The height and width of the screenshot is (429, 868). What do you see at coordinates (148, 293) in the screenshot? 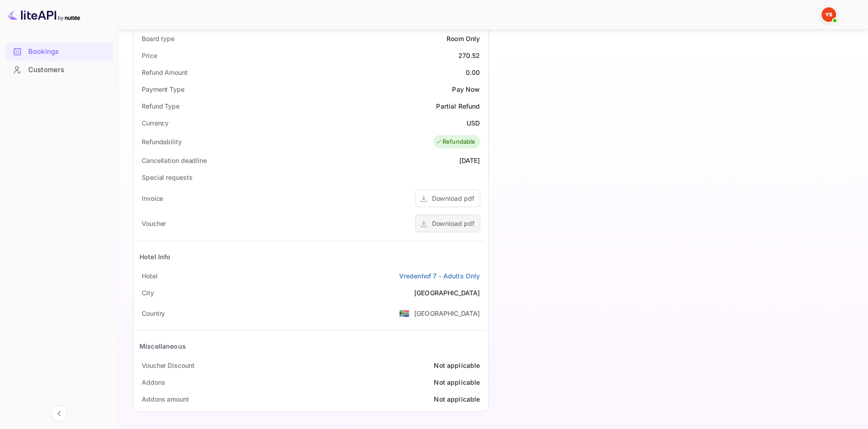
I see `div: City` at bounding box center [148, 293].